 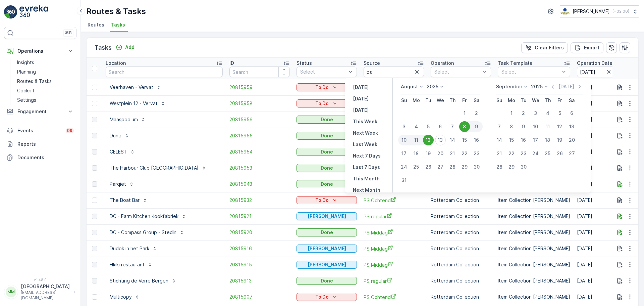 What do you see at coordinates (366, 178) in the screenshot?
I see `button: This Month` at bounding box center [366, 178].